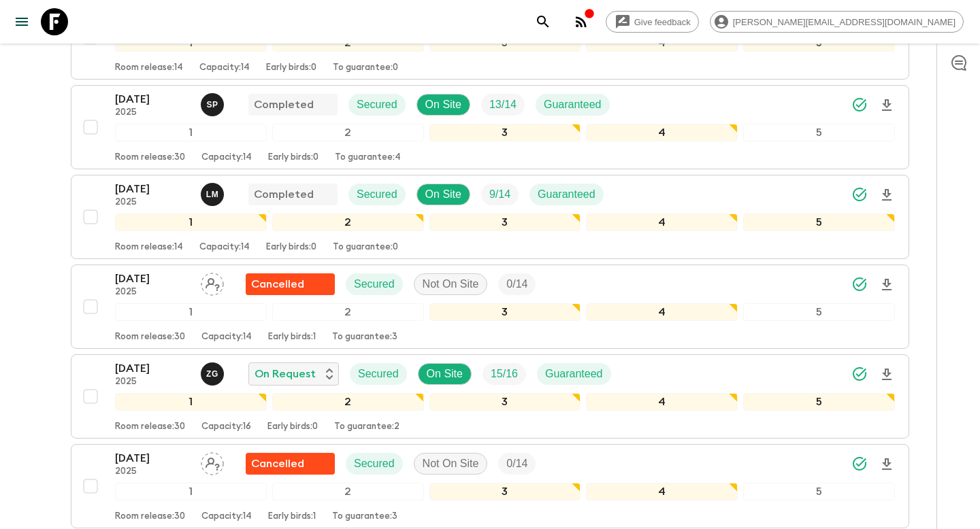 This screenshot has height=529, width=980. I want to click on button: search adventures, so click(543, 22).